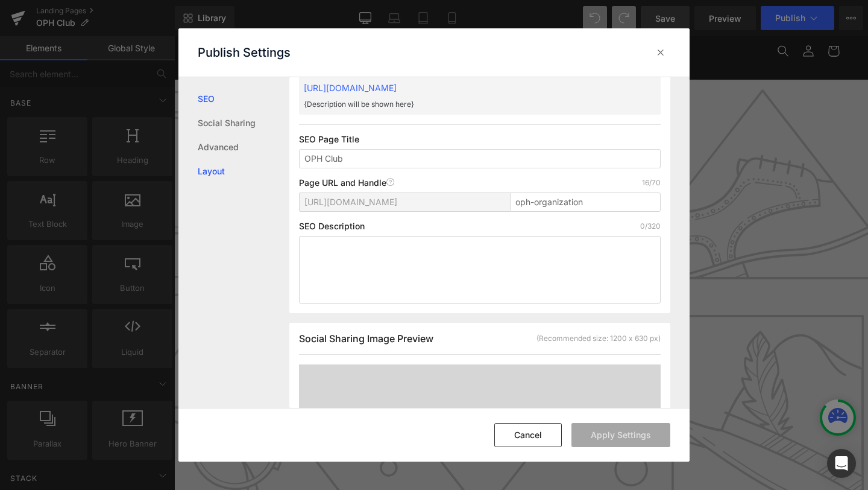 The image size is (868, 490). I want to click on div: Open Intercom Messenger, so click(841, 463).